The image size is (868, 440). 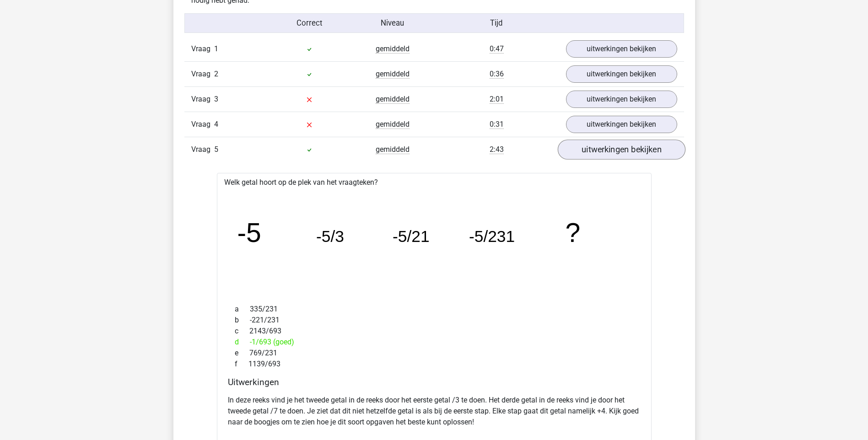 I want to click on div: -1/693 (goed), so click(x=434, y=342).